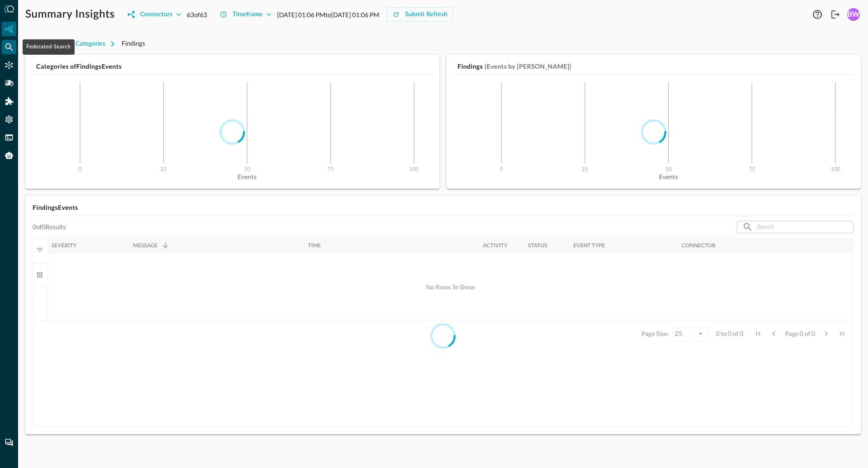 The height and width of the screenshot is (468, 868). I want to click on button: Help, so click(817, 15).